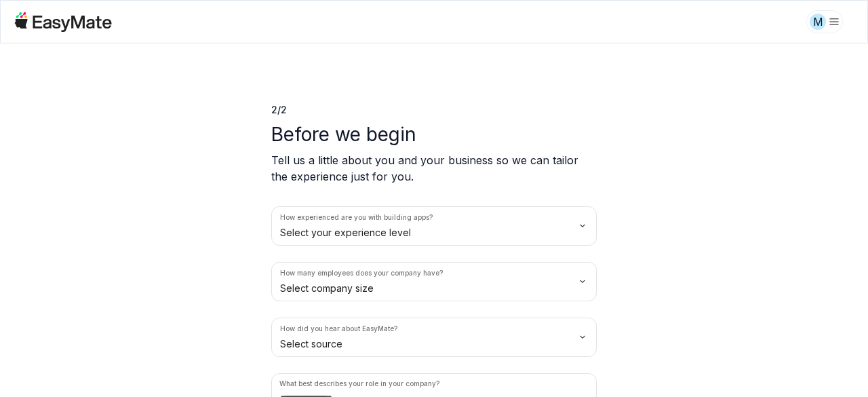 The height and width of the screenshot is (397, 868). What do you see at coordinates (434, 134) in the screenshot?
I see `p: Before we begin` at bounding box center [434, 134].